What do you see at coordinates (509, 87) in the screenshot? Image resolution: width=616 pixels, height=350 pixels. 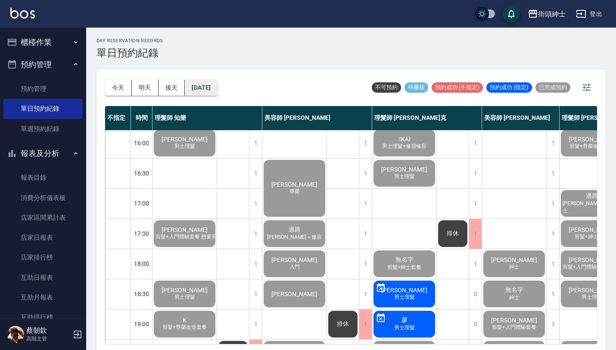 I see `span: 預約成功 (指定)` at bounding box center [509, 87].